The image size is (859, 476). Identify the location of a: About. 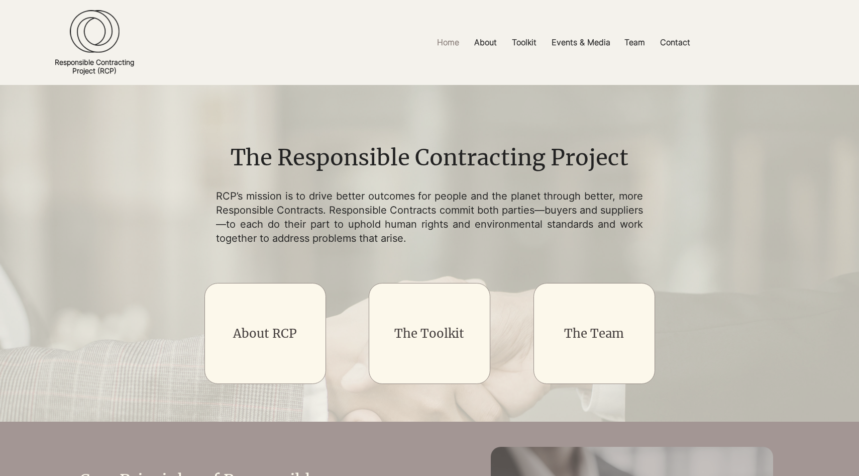
(485, 42).